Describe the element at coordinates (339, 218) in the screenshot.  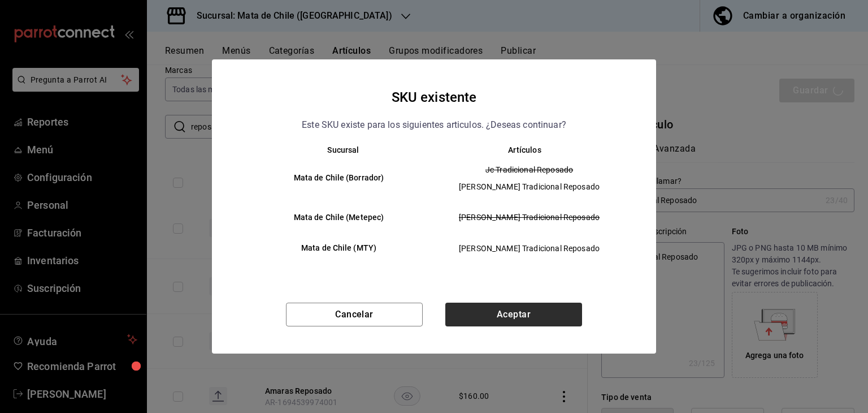
I see `h6: Mata de Chile (Metepec)` at that location.